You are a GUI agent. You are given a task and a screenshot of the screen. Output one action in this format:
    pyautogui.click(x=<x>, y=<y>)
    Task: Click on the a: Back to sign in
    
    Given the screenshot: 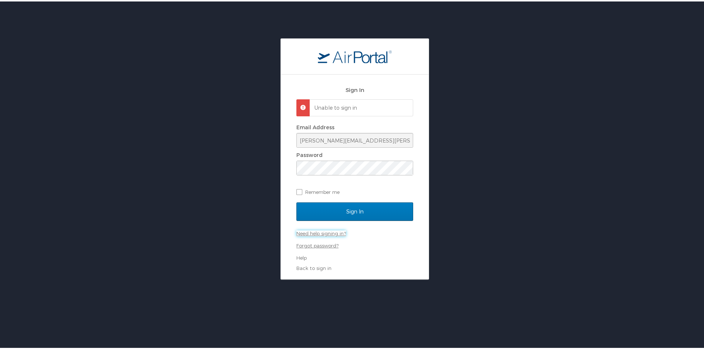 What is the action you would take?
    pyautogui.click(x=314, y=267)
    